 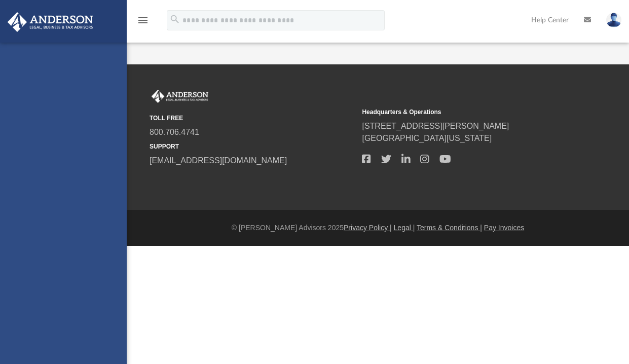 I want to click on small: SUPPORT, so click(x=252, y=146).